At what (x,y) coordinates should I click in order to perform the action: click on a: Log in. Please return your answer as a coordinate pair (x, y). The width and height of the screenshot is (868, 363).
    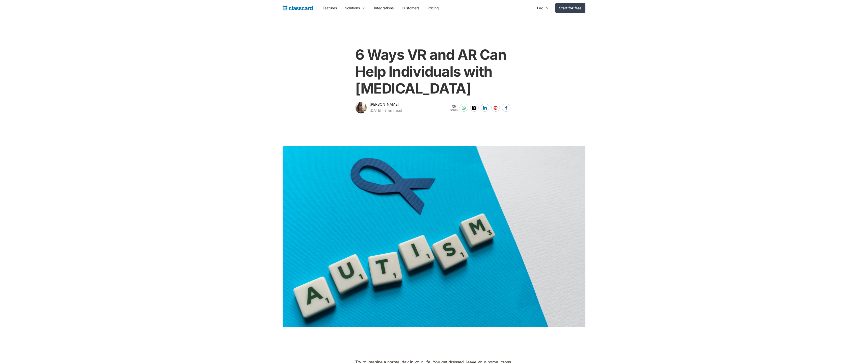
    Looking at the image, I should click on (542, 8).